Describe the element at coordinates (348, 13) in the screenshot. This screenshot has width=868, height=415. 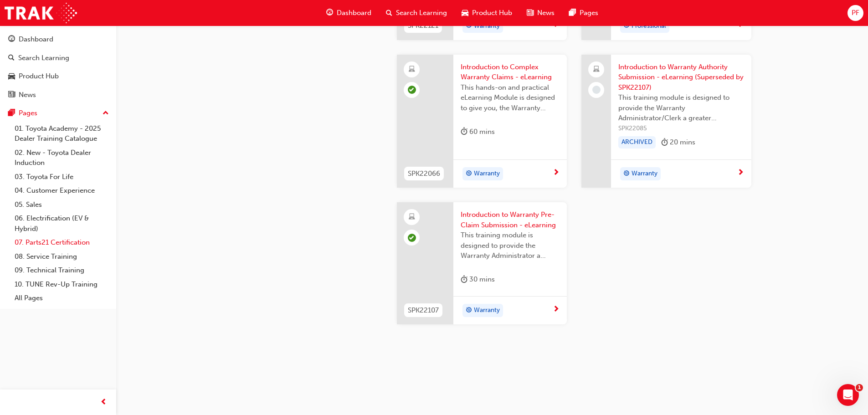
I see `a: guage-iconDashboard` at that location.